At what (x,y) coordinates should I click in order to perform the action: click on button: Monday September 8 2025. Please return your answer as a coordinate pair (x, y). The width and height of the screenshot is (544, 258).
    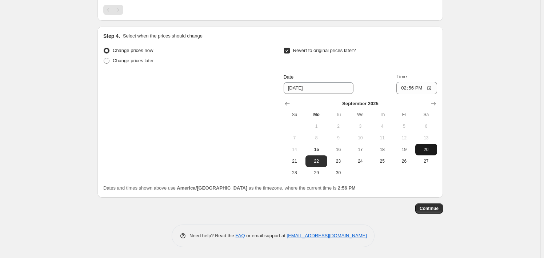
    Looking at the image, I should click on (316, 138).